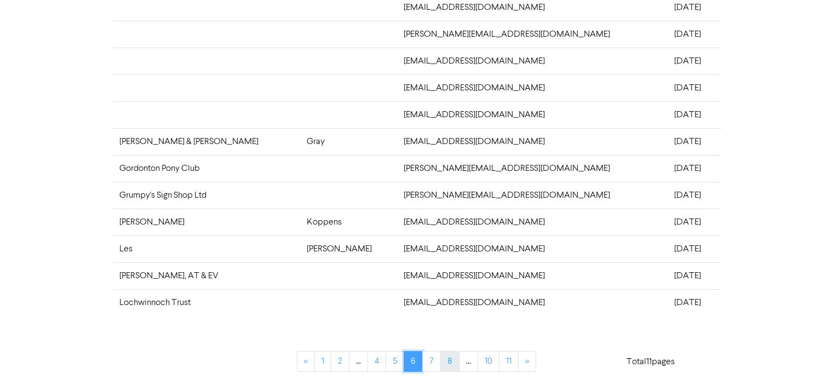  I want to click on a: Page 1, so click(322, 361).